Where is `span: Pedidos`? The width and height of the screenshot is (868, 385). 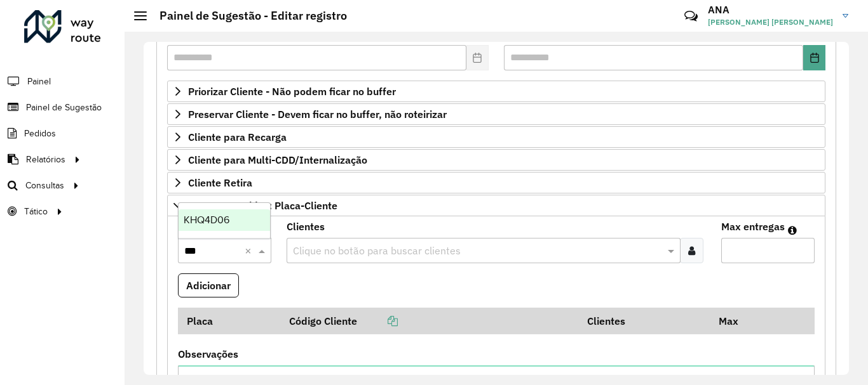
span: Pedidos is located at coordinates (40, 133).